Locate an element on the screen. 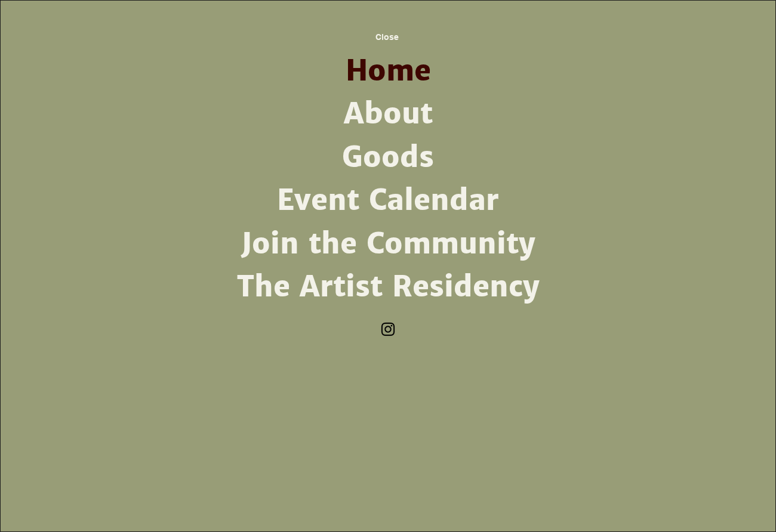  a: Event Calendar is located at coordinates (388, 200).